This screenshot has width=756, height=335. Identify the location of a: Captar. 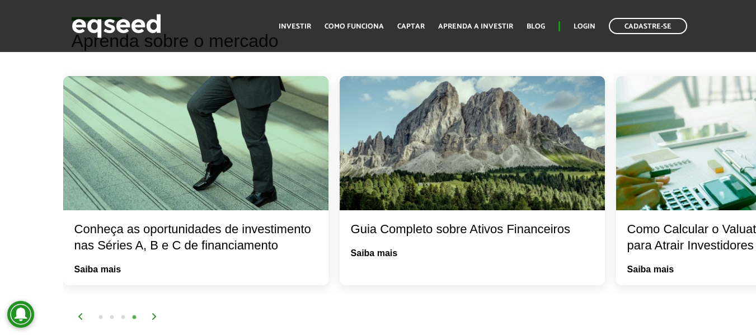
(411, 26).